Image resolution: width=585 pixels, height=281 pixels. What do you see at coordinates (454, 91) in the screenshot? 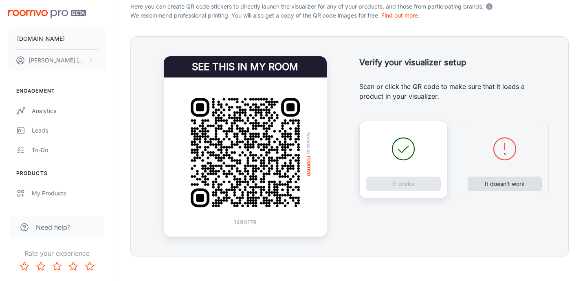
I see `p: Scan or click the QR code to make sure that it loads a product in your visualizer.` at bounding box center [454, 91].